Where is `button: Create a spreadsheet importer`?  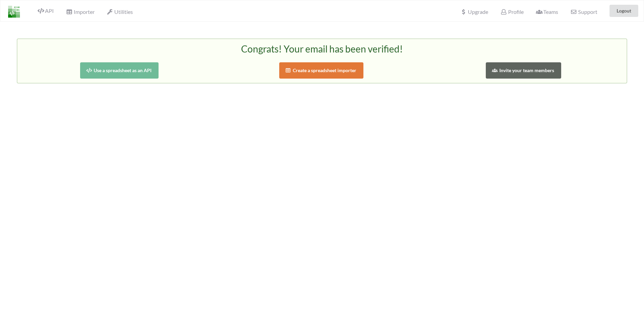 button: Create a spreadsheet importer is located at coordinates (321, 71).